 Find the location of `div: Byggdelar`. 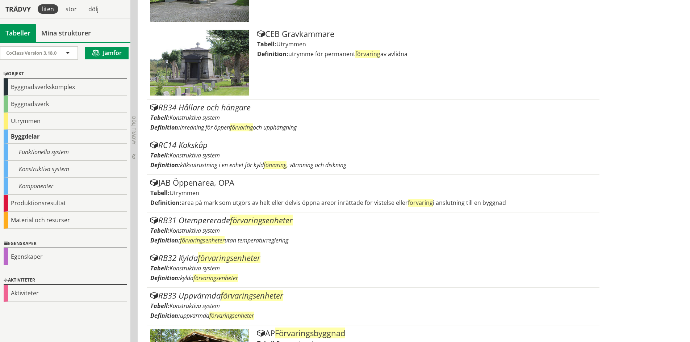

div: Byggdelar is located at coordinates (65, 137).